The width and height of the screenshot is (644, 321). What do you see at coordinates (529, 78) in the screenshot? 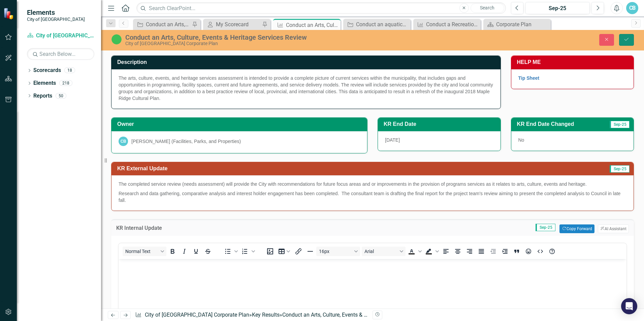
I see `a: Tip Sheet` at bounding box center [529, 78].